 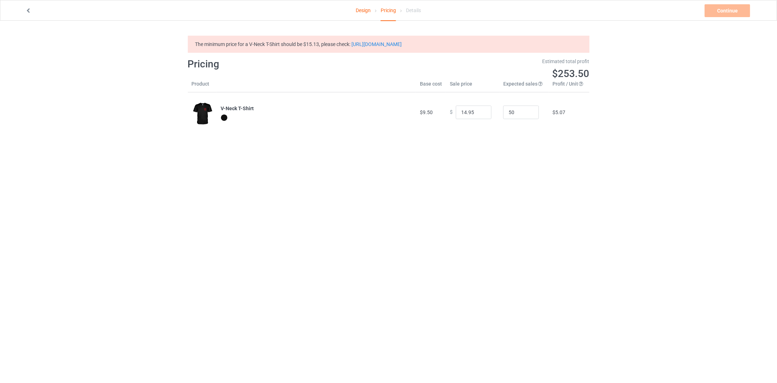 What do you see at coordinates (286, 64) in the screenshot?
I see `h1: Pricing` at bounding box center [286, 64].